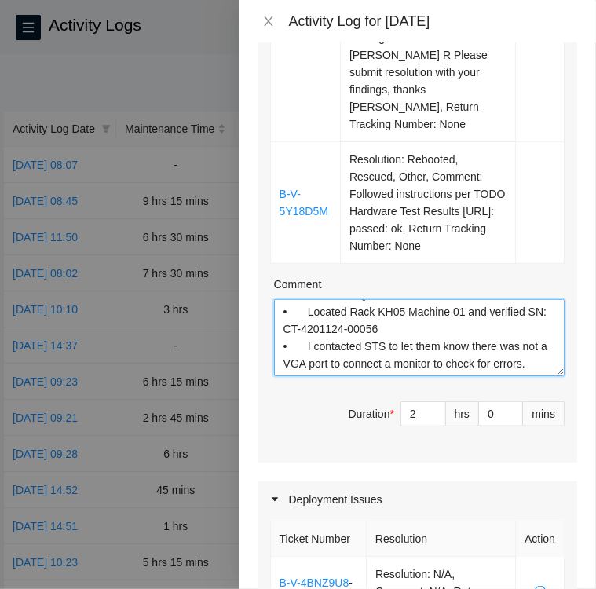  I want to click on th: Ticket Number, so click(319, 539).